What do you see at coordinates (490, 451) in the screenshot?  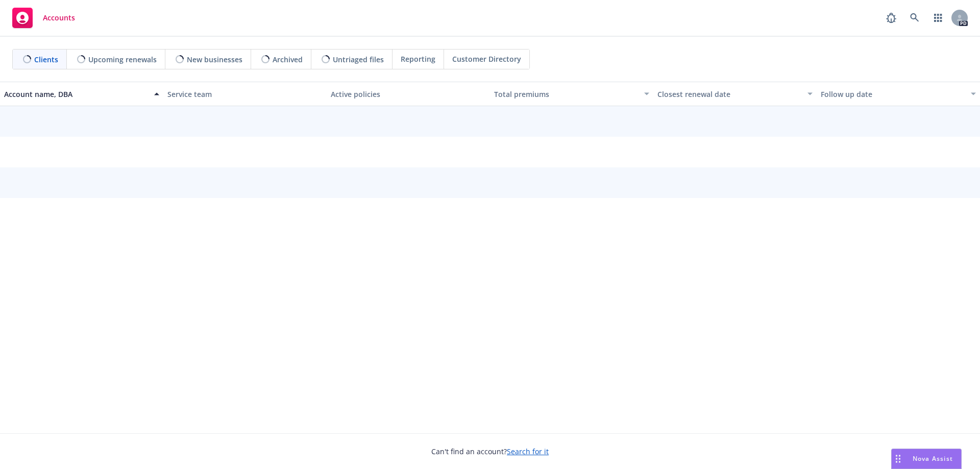 I see `span: Can't find an account?` at bounding box center [490, 451].